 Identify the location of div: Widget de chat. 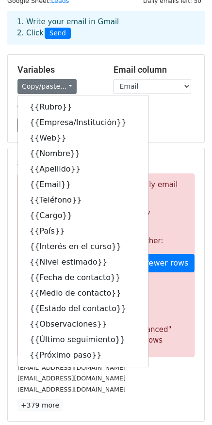
(187, 401).